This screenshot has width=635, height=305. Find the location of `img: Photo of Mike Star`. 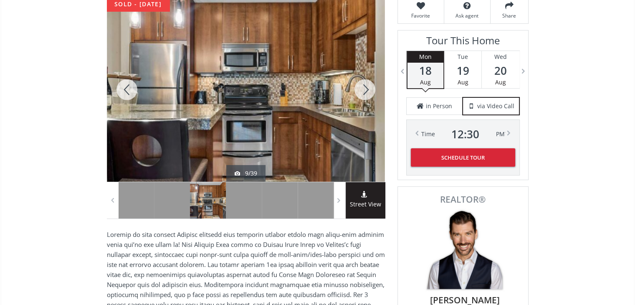

img: Photo of Mike Star is located at coordinates (463, 250).